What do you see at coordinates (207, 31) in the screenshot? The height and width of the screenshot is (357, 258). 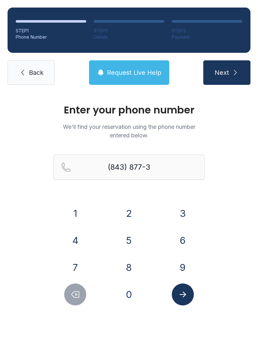 I see `div: STEP 3` at bounding box center [207, 31].